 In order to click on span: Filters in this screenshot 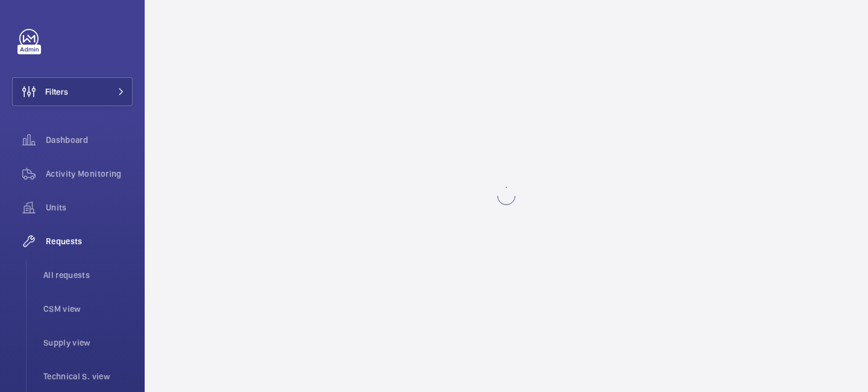, I will do `click(56, 91)`.